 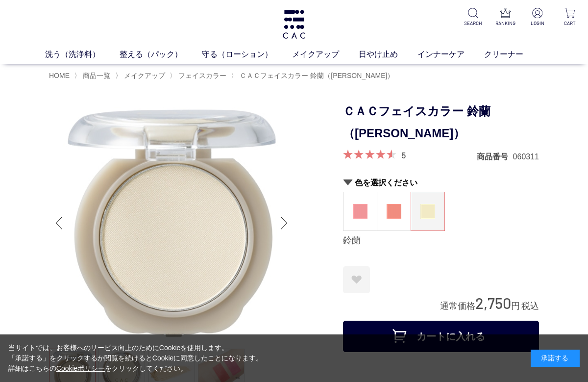 I want to click on span: メイクアップ, so click(x=144, y=76).